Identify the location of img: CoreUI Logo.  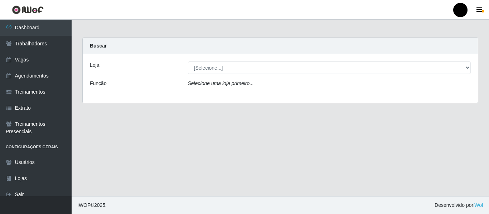
(28, 10).